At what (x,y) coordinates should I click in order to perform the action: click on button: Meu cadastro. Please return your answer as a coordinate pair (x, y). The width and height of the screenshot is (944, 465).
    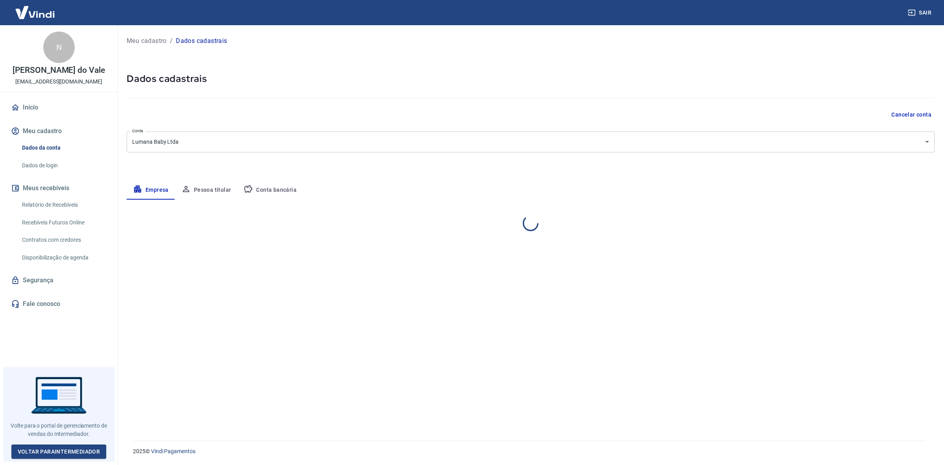
    Looking at the image, I should click on (59, 131).